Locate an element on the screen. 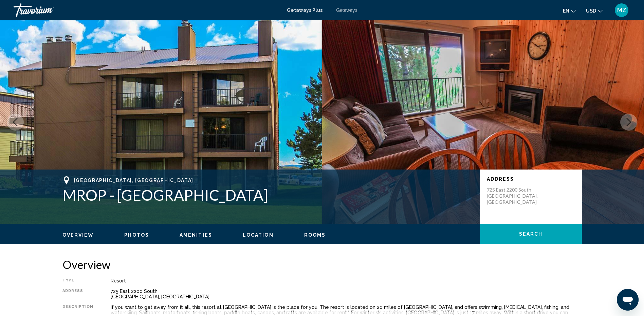  div: Address is located at coordinates (78, 294).